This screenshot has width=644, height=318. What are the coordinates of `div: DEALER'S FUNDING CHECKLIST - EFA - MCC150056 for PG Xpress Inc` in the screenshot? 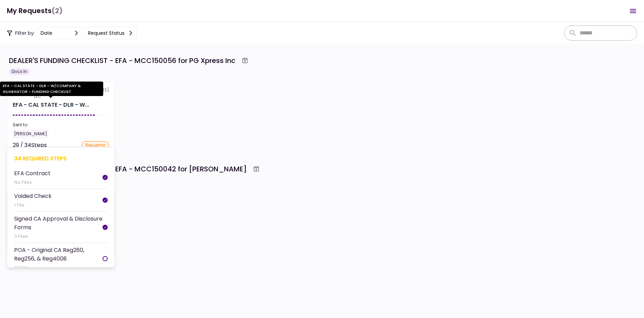 It's located at (122, 61).